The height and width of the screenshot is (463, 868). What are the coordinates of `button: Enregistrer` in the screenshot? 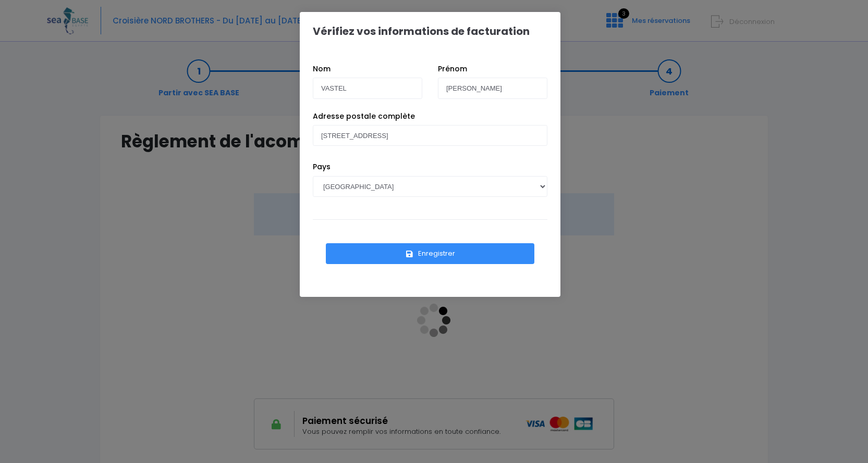 It's located at (430, 254).